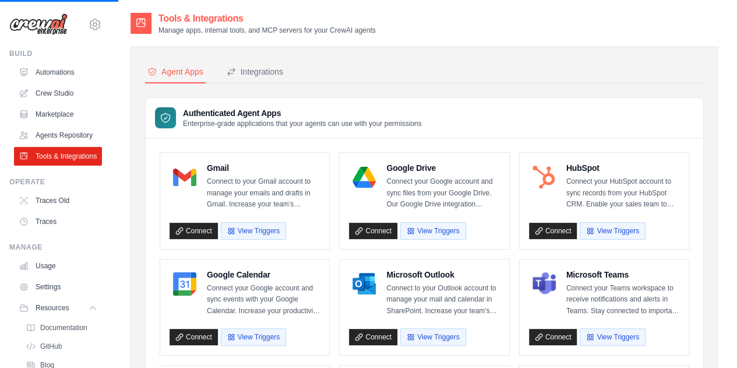 The image size is (737, 368). I want to click on img: Gmail Logo, so click(185, 177).